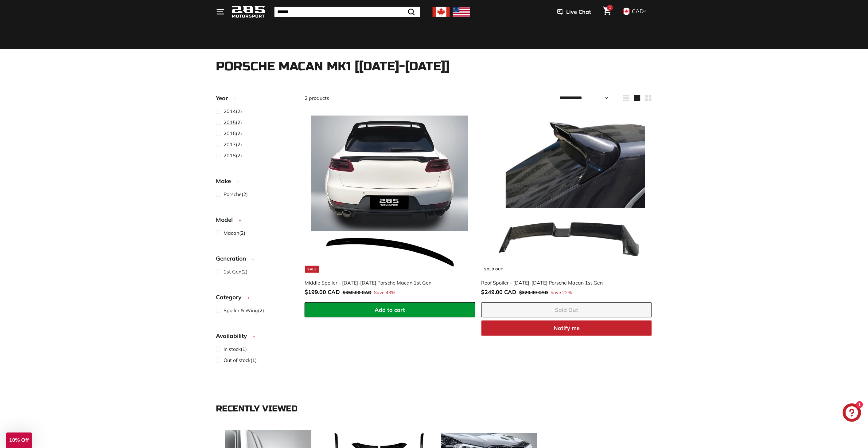 This screenshot has height=448, width=868. I want to click on div: Recently viewed, so click(434, 408).